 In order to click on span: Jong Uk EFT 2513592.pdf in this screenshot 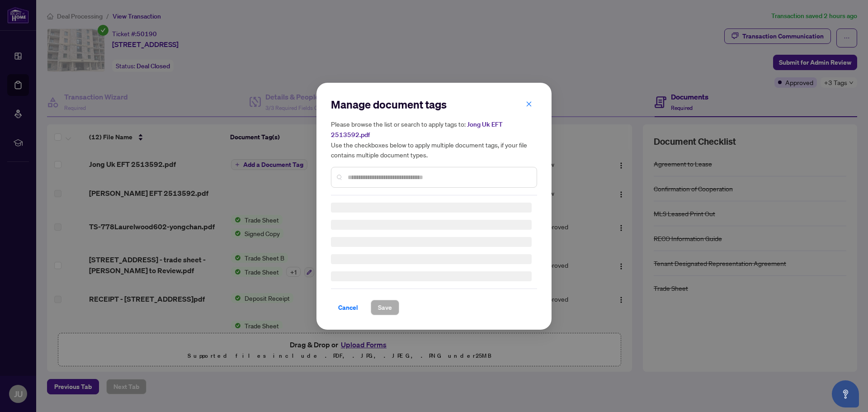, I will do `click(416, 129)`.